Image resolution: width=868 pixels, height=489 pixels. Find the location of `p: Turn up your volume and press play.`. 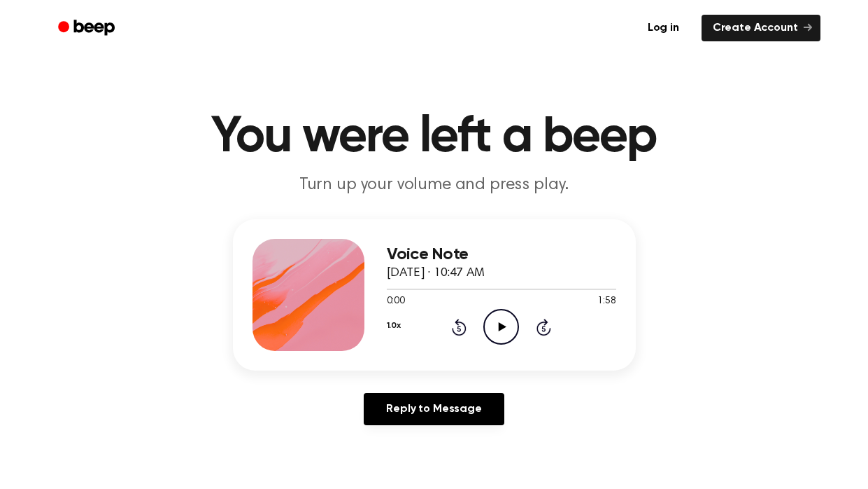

p: Turn up your volume and press play. is located at coordinates (435, 185).